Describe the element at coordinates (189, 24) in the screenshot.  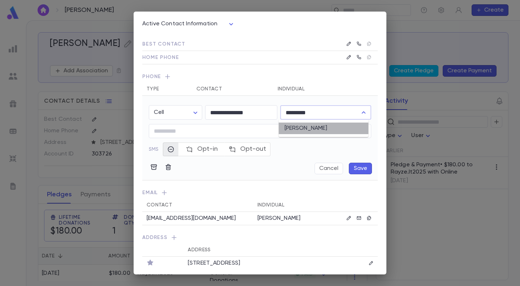
I see `div: Active Contact Information` at that location.